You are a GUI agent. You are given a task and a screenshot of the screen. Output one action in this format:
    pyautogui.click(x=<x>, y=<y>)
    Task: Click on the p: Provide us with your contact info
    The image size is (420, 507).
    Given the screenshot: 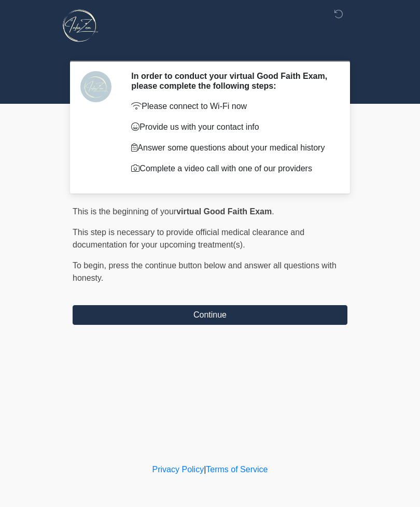 What is the action you would take?
    pyautogui.click(x=232, y=127)
    